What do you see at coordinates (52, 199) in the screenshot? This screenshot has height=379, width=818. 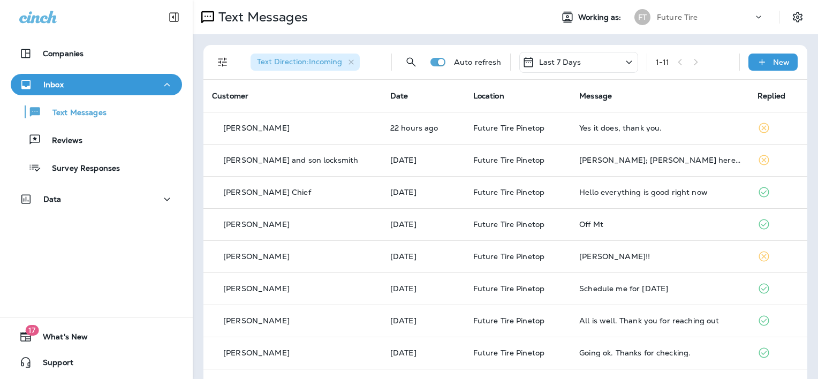 I see `p: Data` at bounding box center [52, 199].